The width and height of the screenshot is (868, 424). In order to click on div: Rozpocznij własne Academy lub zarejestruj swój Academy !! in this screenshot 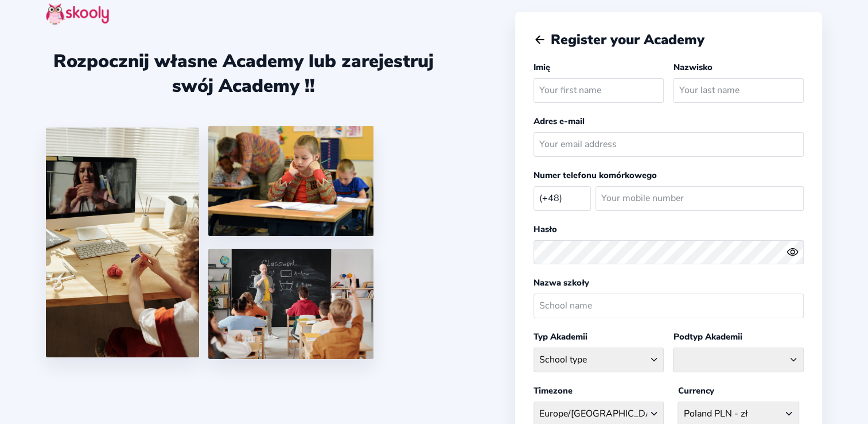, I will do `click(243, 74)`.